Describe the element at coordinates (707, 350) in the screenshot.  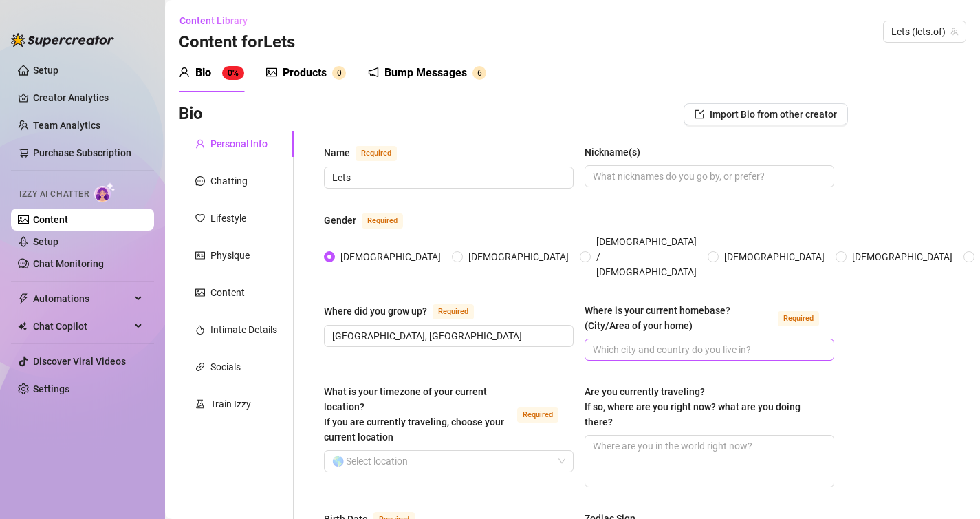
I see `input: Where is your current homebase? (City/Area of your home)` at that location.